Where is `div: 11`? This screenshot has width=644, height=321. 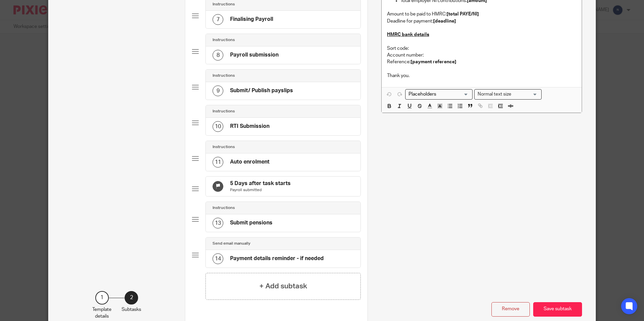 div: 11 is located at coordinates (218, 162).